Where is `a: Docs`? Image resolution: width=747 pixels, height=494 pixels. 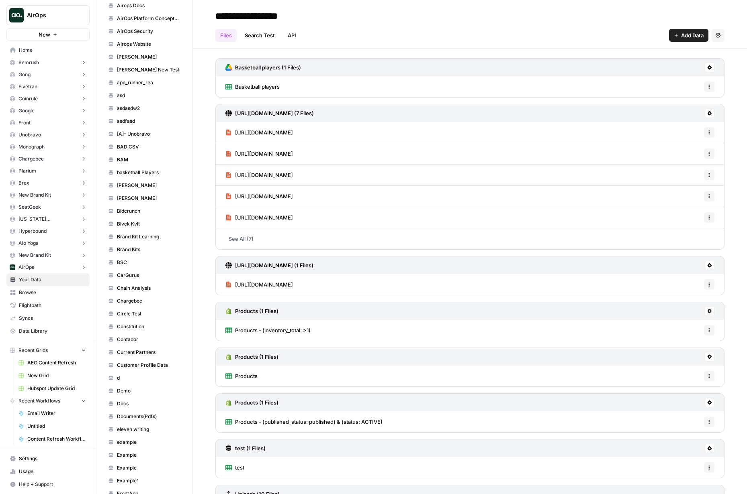
a: Docs is located at coordinates (144, 404).